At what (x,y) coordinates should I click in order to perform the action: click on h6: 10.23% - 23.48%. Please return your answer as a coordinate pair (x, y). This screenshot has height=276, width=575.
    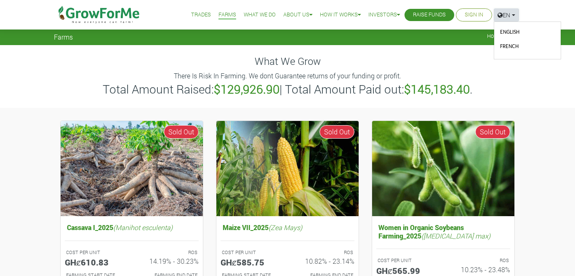
    Looking at the image, I should click on (480, 269).